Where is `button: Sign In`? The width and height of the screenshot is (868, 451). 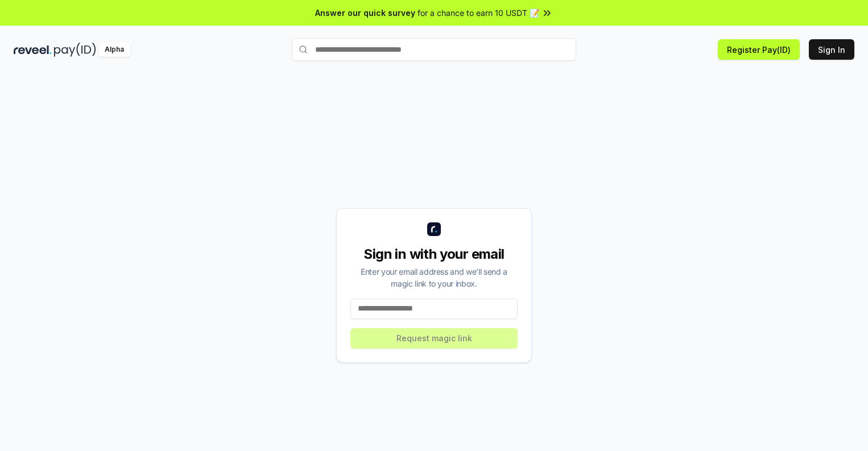 button: Sign In is located at coordinates (832, 49).